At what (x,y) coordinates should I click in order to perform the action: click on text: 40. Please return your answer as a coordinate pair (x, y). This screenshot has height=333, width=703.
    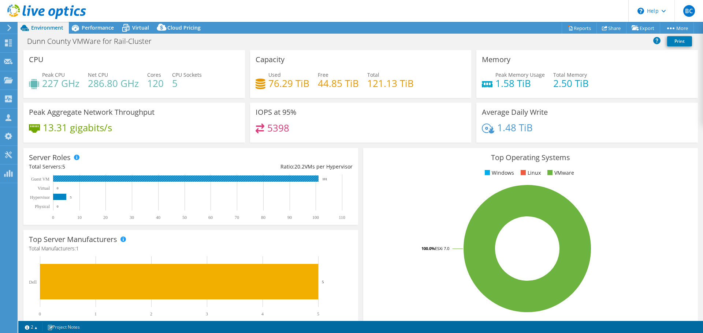
    Looking at the image, I should click on (158, 218).